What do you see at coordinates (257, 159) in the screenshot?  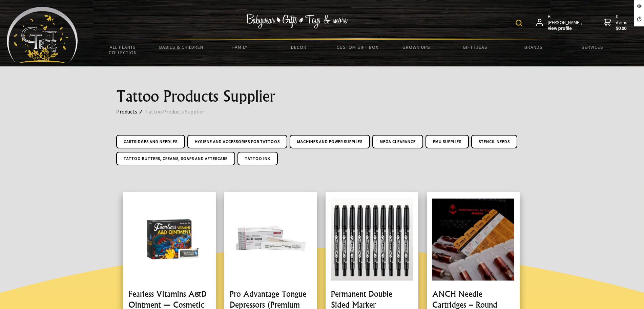 I see `a: Tattoo Ink` at bounding box center [257, 159].